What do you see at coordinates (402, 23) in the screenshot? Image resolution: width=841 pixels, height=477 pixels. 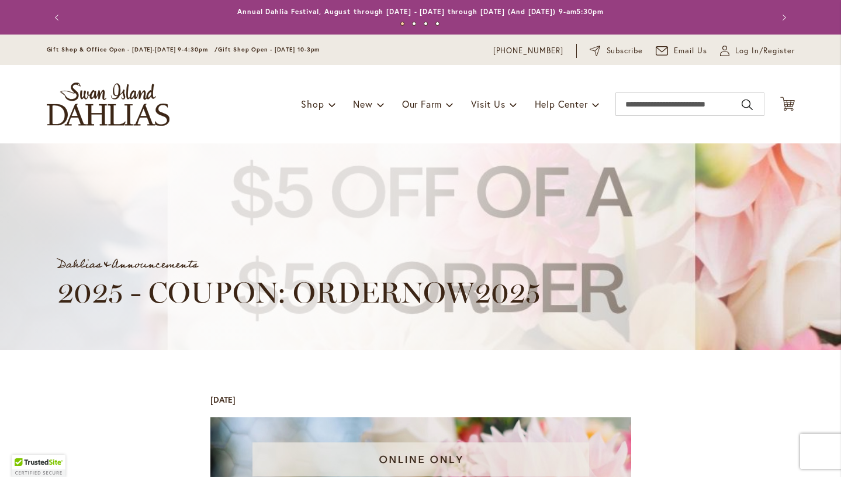 I see `button: 1 of 4` at bounding box center [402, 23].